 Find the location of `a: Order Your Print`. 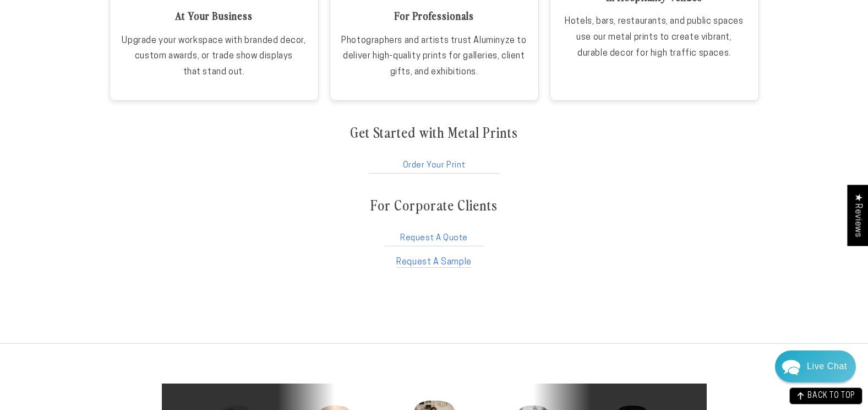

a: Order Your Print is located at coordinates (434, 163).